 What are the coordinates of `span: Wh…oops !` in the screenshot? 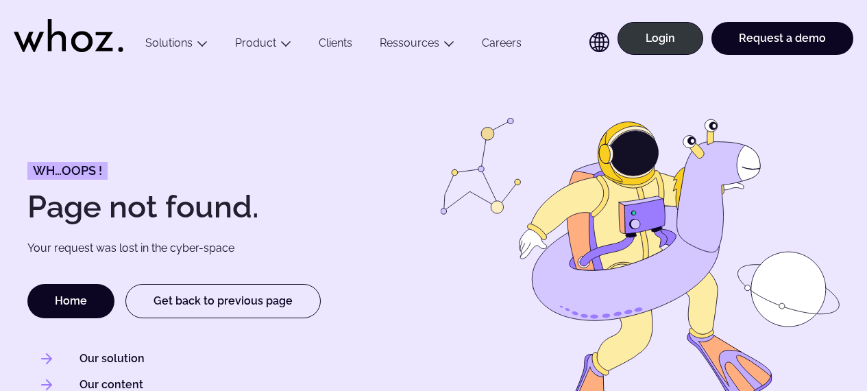 It's located at (67, 171).